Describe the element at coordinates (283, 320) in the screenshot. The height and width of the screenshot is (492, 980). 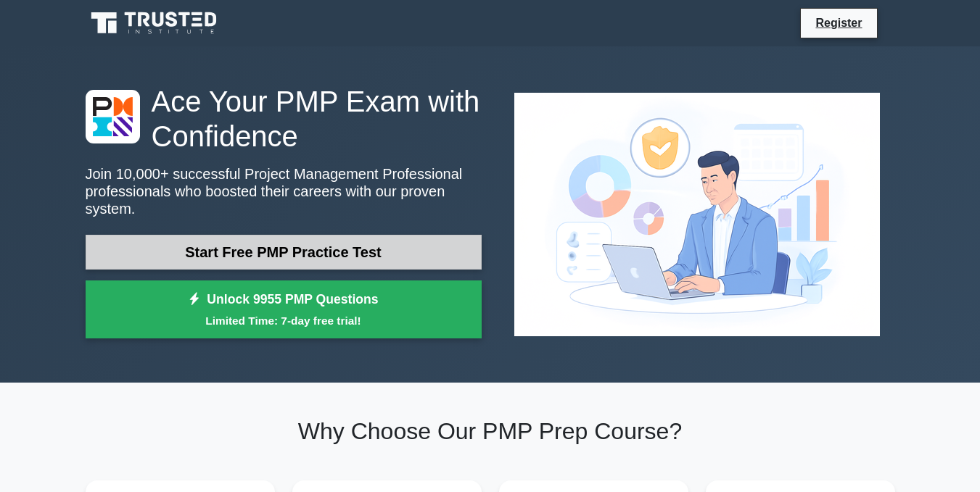
I see `small: Limited Time: 7-day free trial!` at that location.